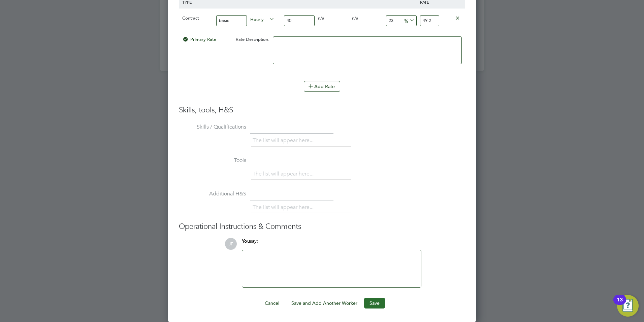 The width and height of the screenshot is (644, 322). Describe the element at coordinates (212, 193) in the screenshot. I see `label: Additional H&S` at that location.